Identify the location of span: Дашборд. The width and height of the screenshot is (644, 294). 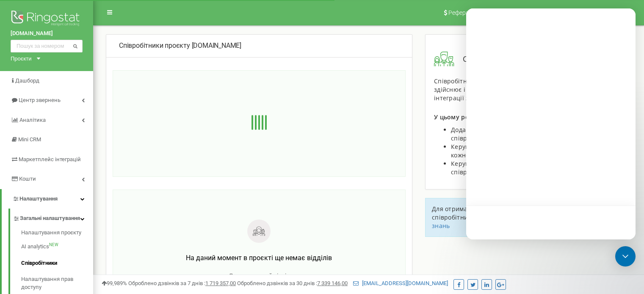
(27, 81).